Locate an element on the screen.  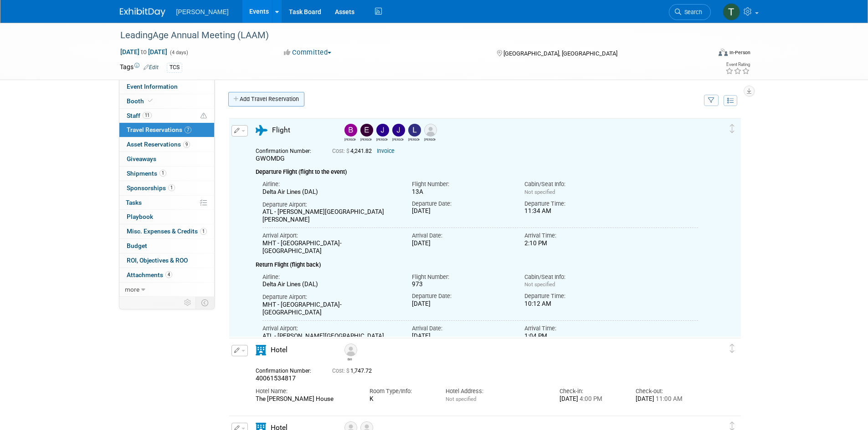
span: Cost: $ is located at coordinates (341, 371).